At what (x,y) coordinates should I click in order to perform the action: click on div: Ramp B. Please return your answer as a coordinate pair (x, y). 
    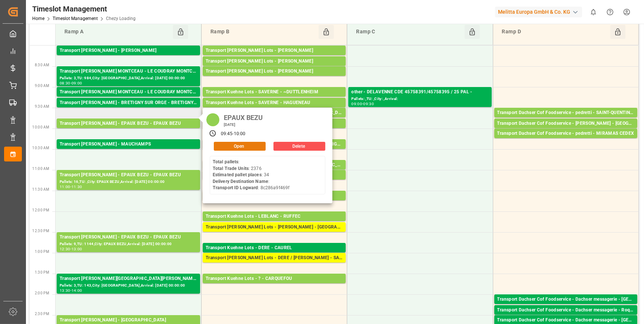
    Looking at the image, I should click on (263, 32).